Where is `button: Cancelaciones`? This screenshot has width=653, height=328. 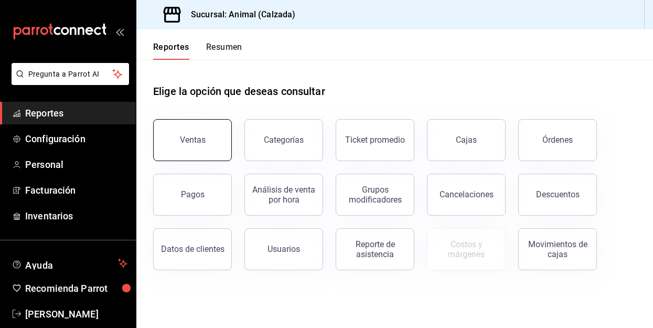
button: Cancelaciones is located at coordinates (466, 194).